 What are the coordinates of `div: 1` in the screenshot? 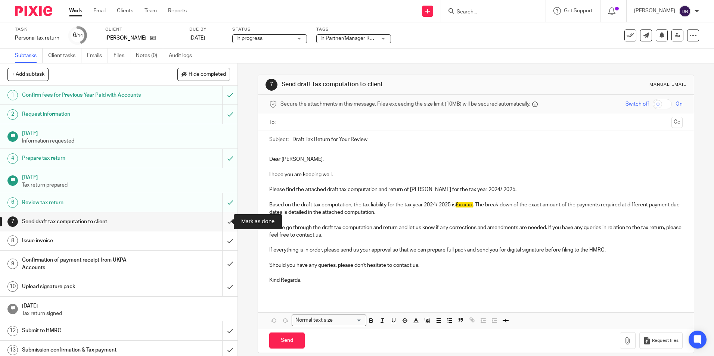 It's located at (13, 95).